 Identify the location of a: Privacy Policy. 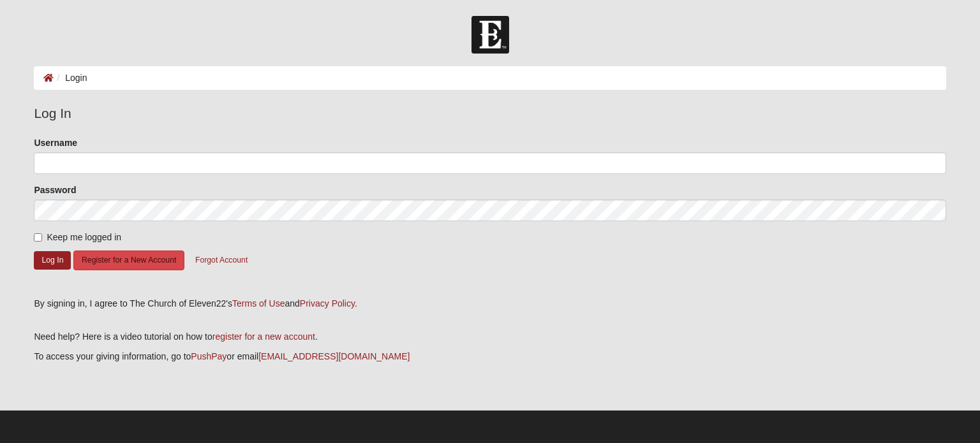
(328, 303).